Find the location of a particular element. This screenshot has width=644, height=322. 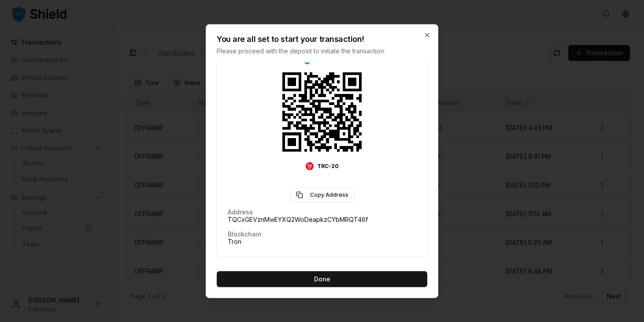

p: Address is located at coordinates (240, 212).